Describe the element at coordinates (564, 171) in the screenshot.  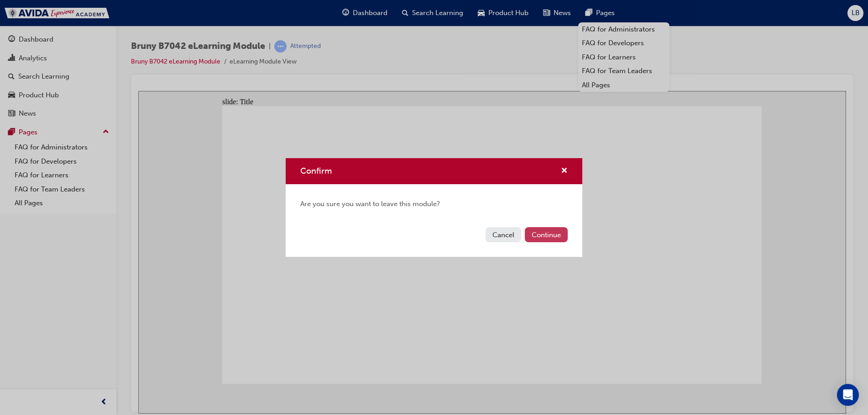
I see `button: cross-icon` at that location.